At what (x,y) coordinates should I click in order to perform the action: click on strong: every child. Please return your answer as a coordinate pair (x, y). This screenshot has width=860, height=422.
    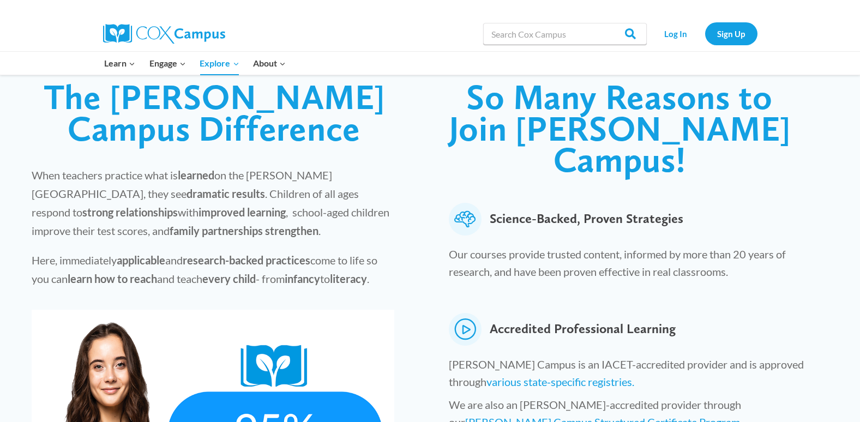
    Looking at the image, I should click on (229, 279).